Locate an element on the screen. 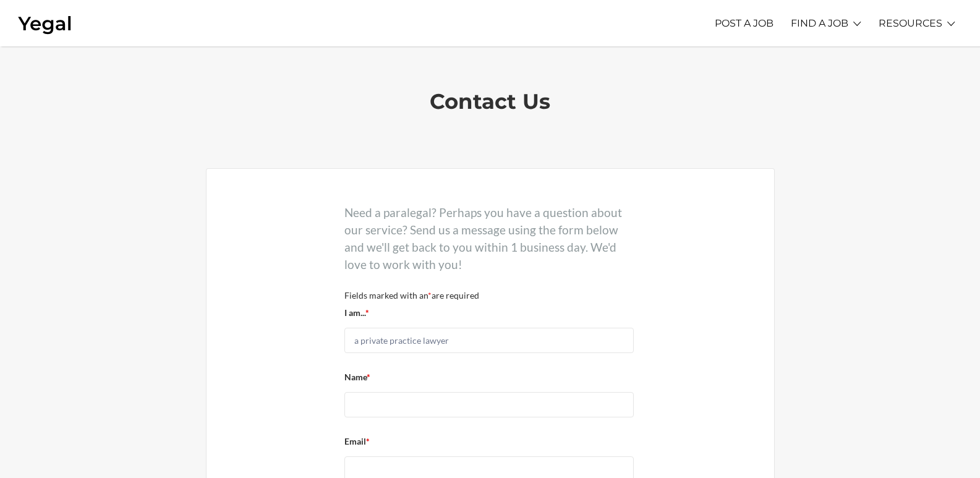  label: I am... is located at coordinates (357, 313).